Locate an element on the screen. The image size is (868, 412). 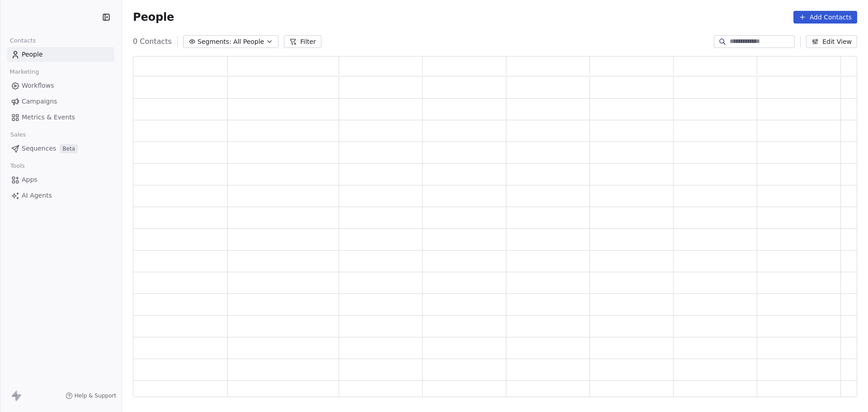
button: Edit View is located at coordinates (831, 42).